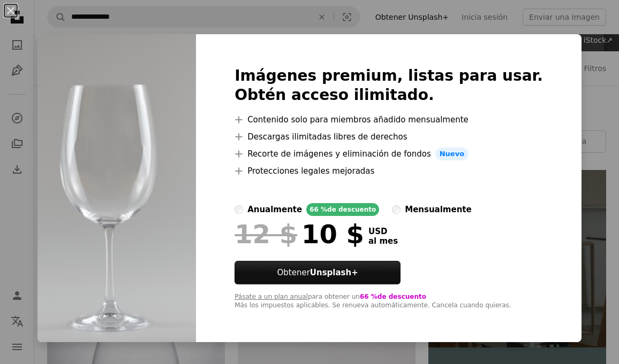  What do you see at coordinates (318, 273) in the screenshot?
I see `button: ObtenerUnsplash+` at bounding box center [318, 273].